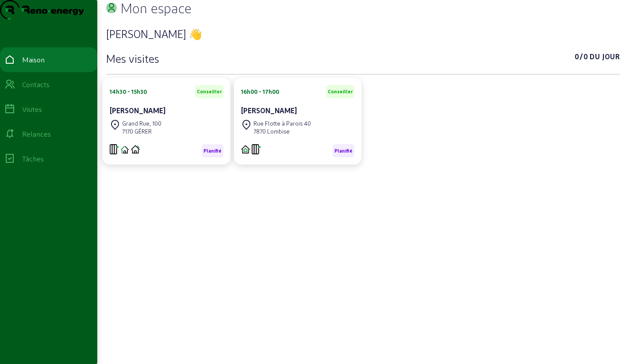 The image size is (629, 364). Describe the element at coordinates (260, 91) in the screenshot. I see `font: 16h00 - 17h00` at that location.